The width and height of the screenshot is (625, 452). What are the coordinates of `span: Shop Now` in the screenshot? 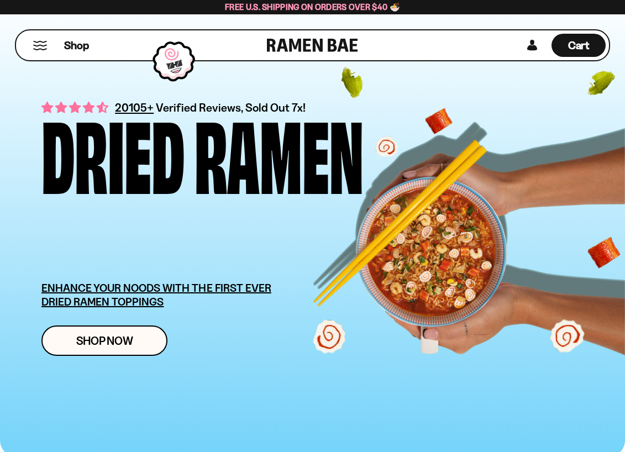 It's located at (104, 340).